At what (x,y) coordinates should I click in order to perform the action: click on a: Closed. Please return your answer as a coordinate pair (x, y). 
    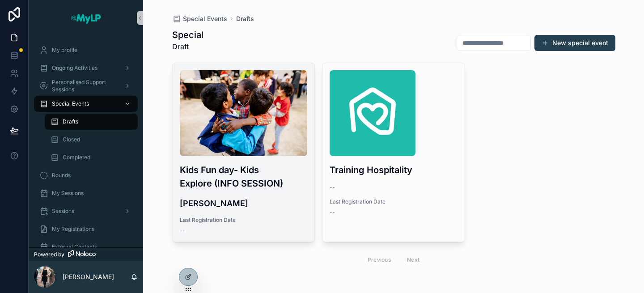
    Looking at the image, I should click on (91, 140).